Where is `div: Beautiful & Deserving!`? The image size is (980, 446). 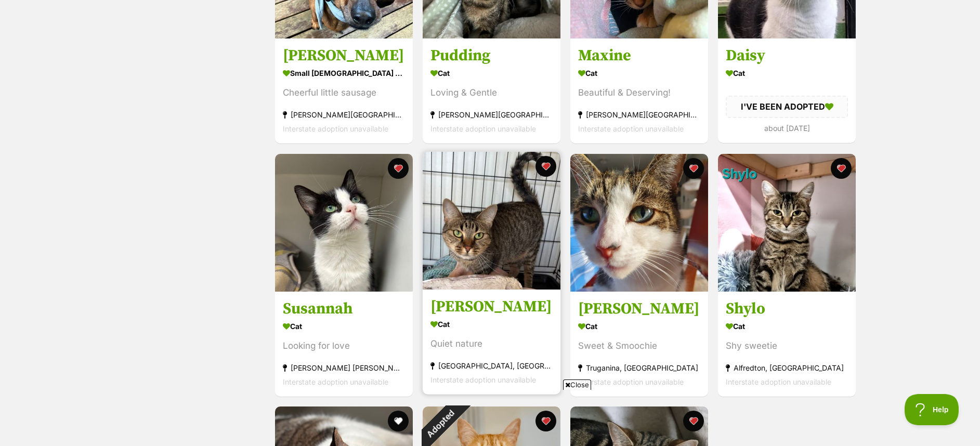
div: Beautiful & Deserving! is located at coordinates (639, 93).